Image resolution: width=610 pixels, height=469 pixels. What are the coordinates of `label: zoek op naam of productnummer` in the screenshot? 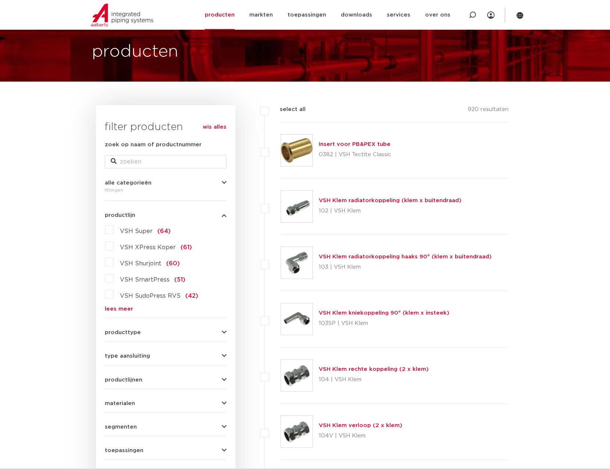 It's located at (153, 145).